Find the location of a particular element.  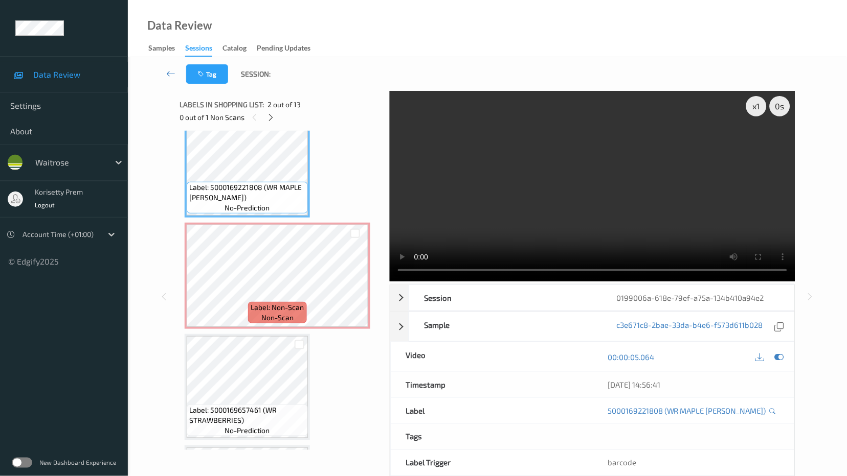

span: Session: is located at coordinates (256, 74).